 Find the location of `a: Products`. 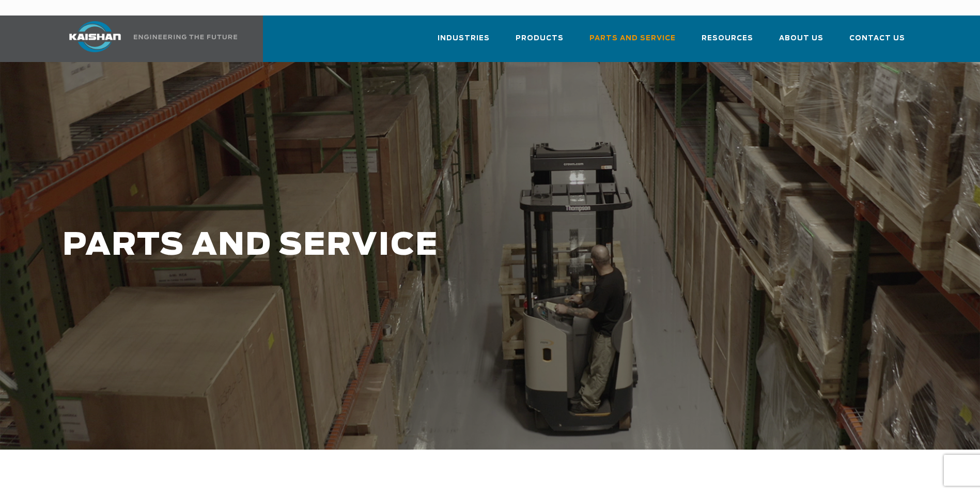

a: Products is located at coordinates (540, 43).